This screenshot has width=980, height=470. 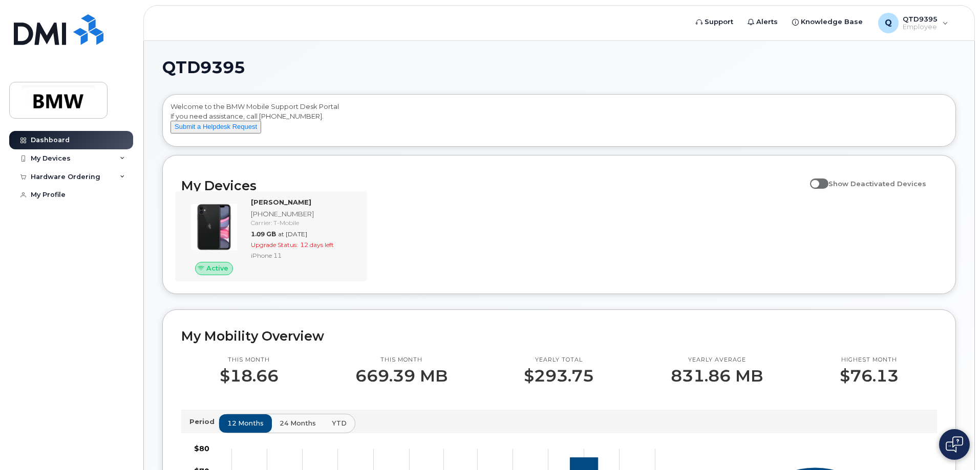 I want to click on span: 24 months, so click(x=298, y=423).